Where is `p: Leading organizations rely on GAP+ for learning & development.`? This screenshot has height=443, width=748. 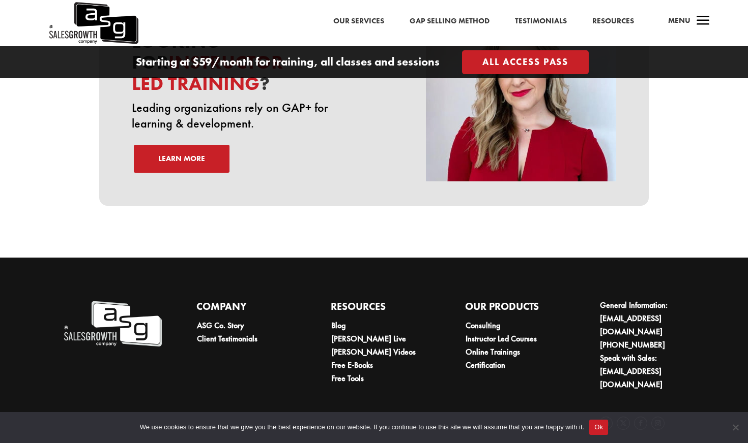
p: Leading organizations rely on GAP+ for learning & development. is located at coordinates (246, 115).